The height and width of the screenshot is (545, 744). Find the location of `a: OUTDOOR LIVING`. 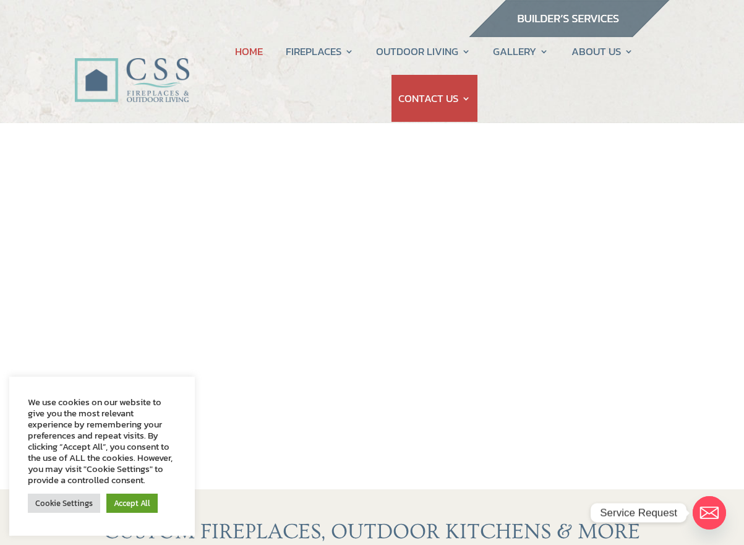

a: OUTDOOR LIVING is located at coordinates (423, 51).